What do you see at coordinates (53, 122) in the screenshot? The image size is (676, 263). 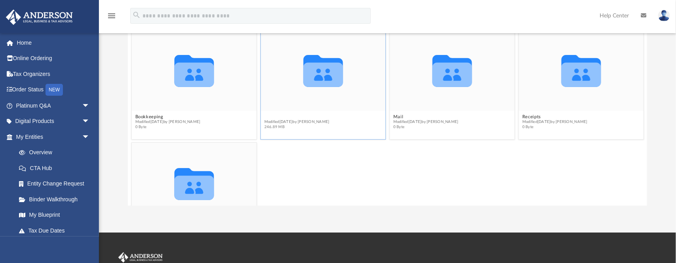 I see `a: Digital Productsarrow_drop_down` at bounding box center [53, 122].